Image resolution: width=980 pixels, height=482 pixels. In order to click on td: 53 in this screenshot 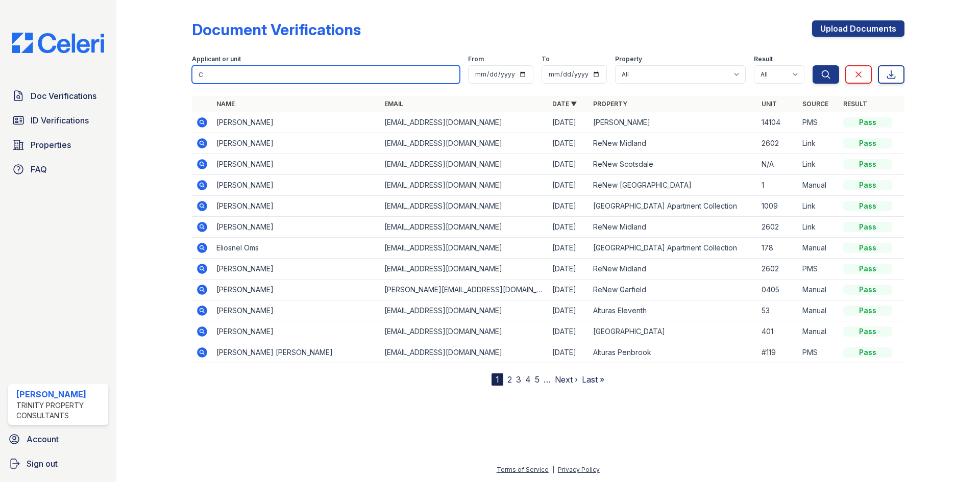, I will do `click(777, 311)`.